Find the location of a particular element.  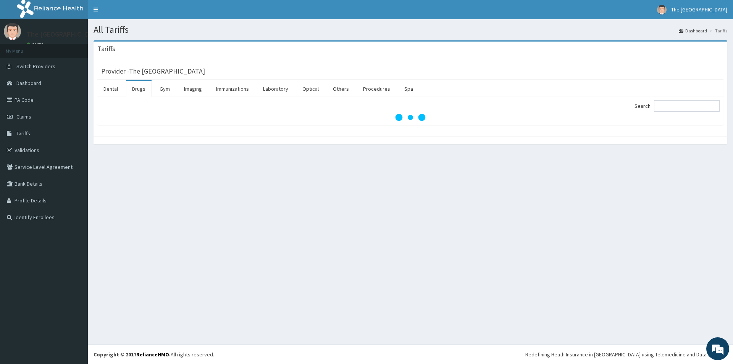

span: Switch Providers is located at coordinates (36, 66).